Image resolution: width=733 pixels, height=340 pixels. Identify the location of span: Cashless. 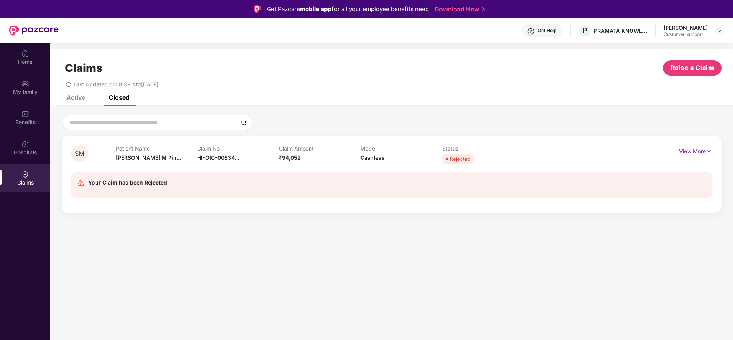
(372, 158).